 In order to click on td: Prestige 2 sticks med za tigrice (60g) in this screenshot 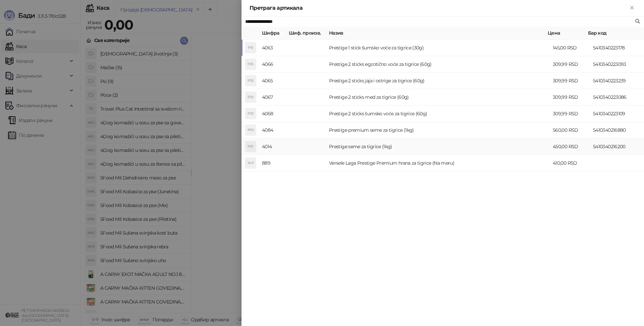, I will do `click(438, 97)`.